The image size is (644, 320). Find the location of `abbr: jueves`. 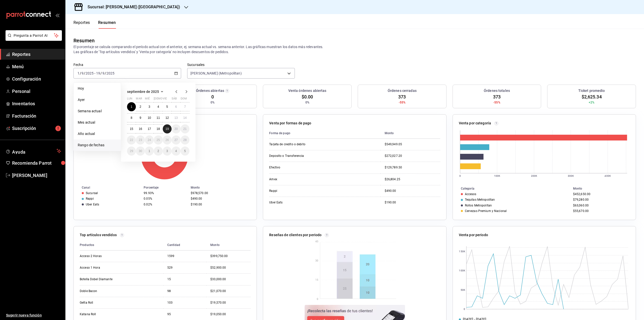

abbr: jueves is located at coordinates (168, 99).